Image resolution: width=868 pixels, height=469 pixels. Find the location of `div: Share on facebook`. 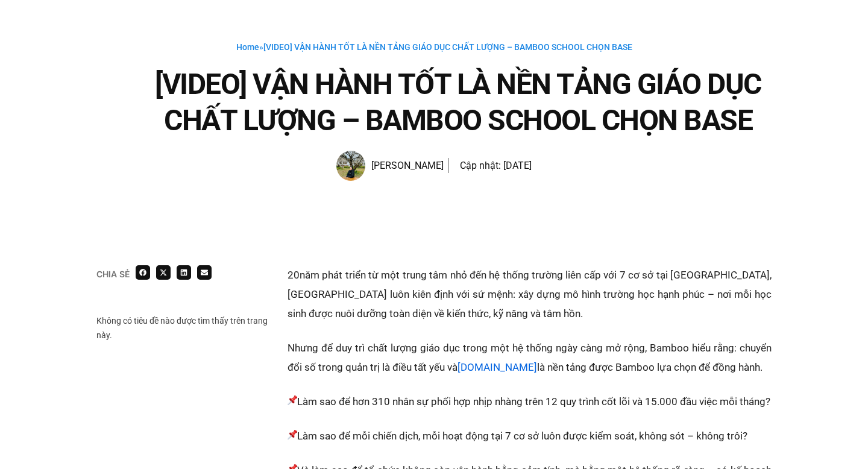

div: Share on facebook is located at coordinates (143, 272).